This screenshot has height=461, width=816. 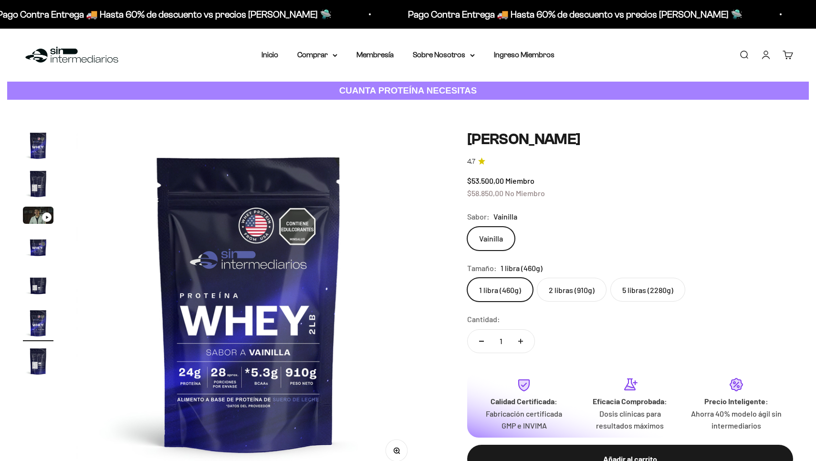 I want to click on button: Ir al artículo 4, so click(x=38, y=248).